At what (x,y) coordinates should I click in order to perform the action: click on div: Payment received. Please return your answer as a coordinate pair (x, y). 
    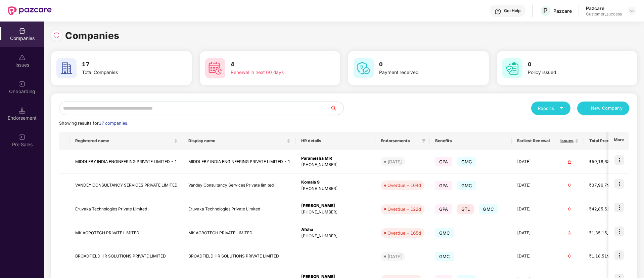
    Looking at the image, I should click on (421, 73).